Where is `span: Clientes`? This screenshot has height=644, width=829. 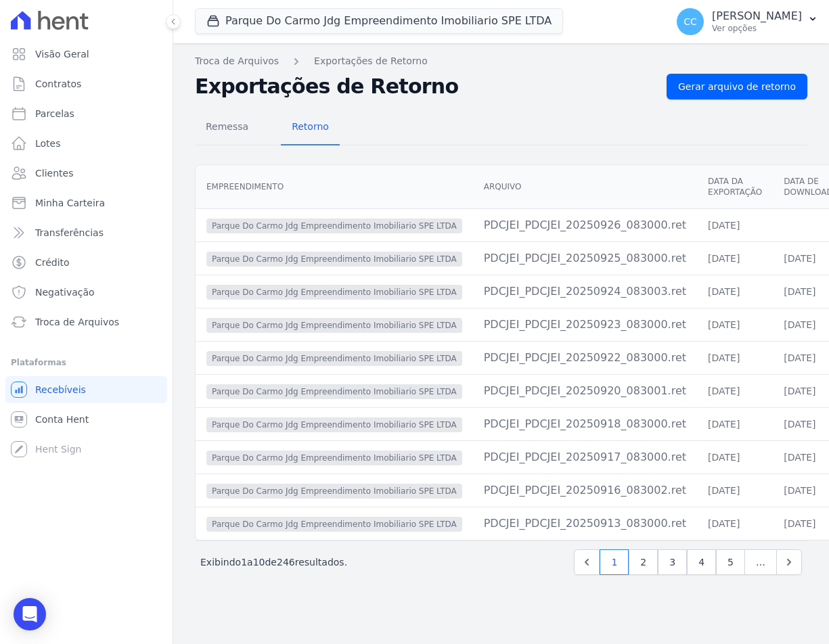
span: Clientes is located at coordinates (54, 174).